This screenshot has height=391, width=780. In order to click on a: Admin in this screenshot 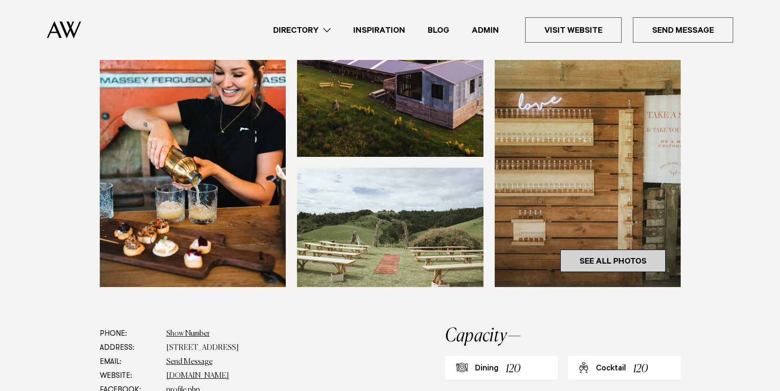, I will do `click(485, 30)`.